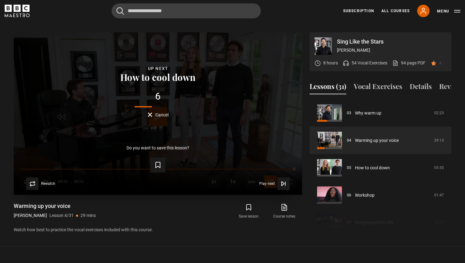  Describe the element at coordinates (17, 11) in the screenshot. I see `a: BBC Maestro` at that location.